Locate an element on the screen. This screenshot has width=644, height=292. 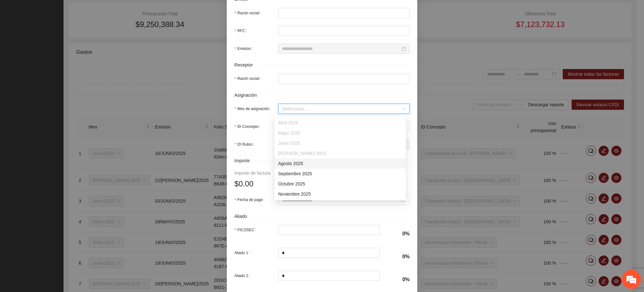
label: Fecha de pago: is located at coordinates (251, 200).